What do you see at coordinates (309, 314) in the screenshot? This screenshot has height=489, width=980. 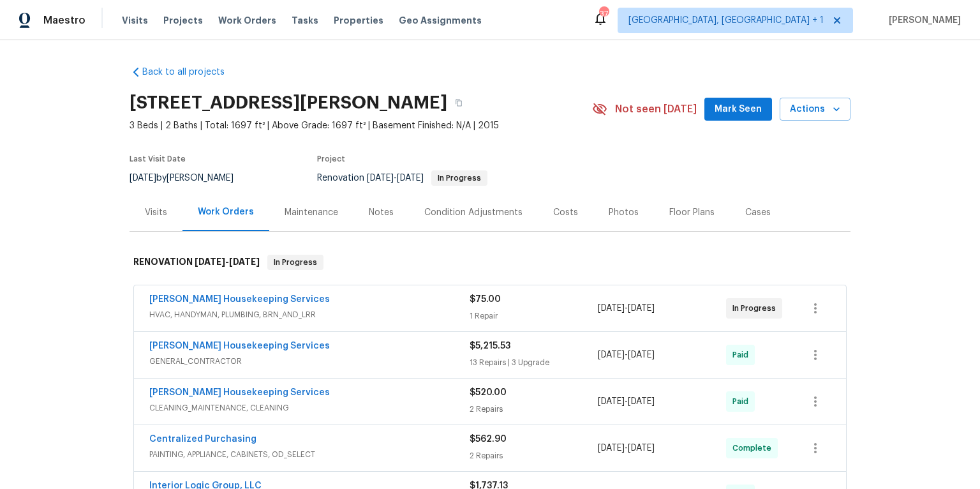 I see `span: HVAC, HANDYMAN, PLUMBING, BRN_AND_LRR` at bounding box center [309, 314].